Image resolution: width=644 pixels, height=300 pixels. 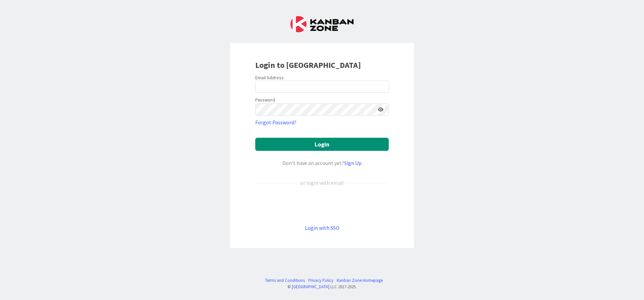 What do you see at coordinates (269, 78) in the screenshot?
I see `label: Email Address` at bounding box center [269, 78].